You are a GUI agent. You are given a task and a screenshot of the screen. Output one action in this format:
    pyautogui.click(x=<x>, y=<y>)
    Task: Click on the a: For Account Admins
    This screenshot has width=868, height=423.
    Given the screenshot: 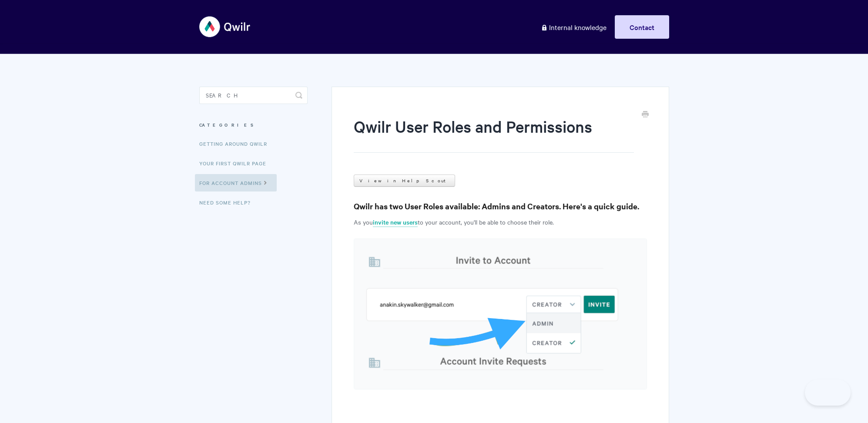 What is the action you would take?
    pyautogui.click(x=236, y=183)
    